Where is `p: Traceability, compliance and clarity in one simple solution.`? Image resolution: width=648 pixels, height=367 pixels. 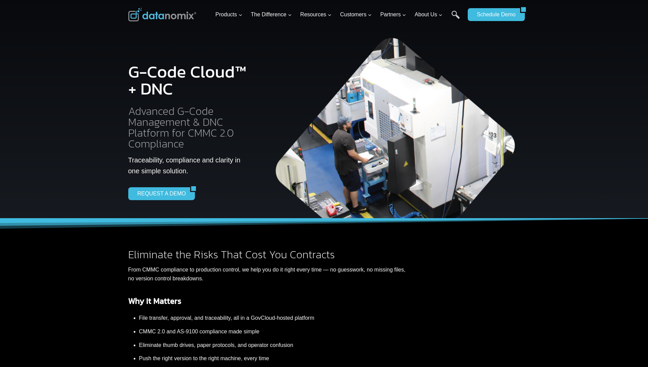
p: Traceability, compliance and clarity in one simple solution. is located at coordinates (189, 166).